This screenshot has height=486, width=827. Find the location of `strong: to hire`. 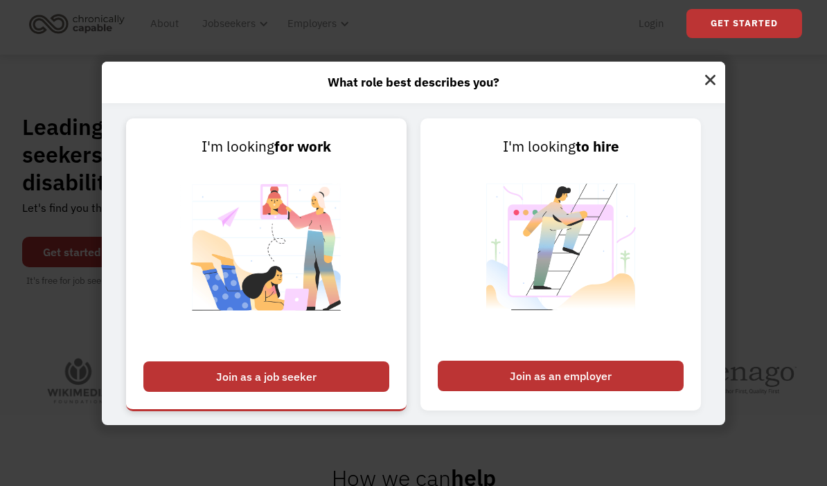

strong: to hire is located at coordinates (597, 146).